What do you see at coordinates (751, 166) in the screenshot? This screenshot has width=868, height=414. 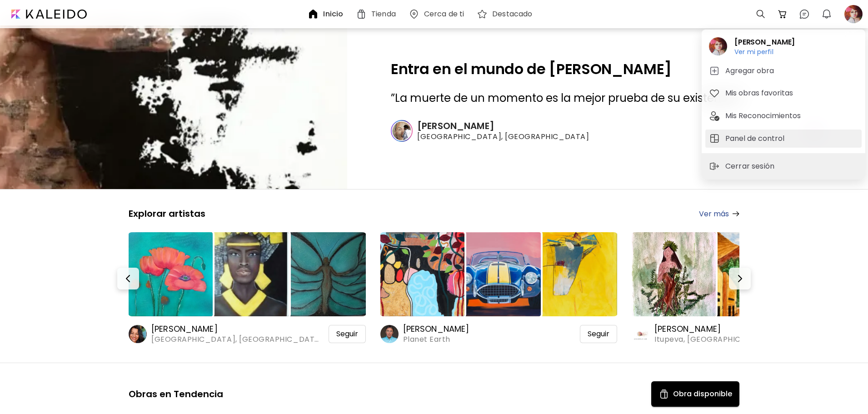 I see `p: Cerrar sesión` at bounding box center [751, 166].